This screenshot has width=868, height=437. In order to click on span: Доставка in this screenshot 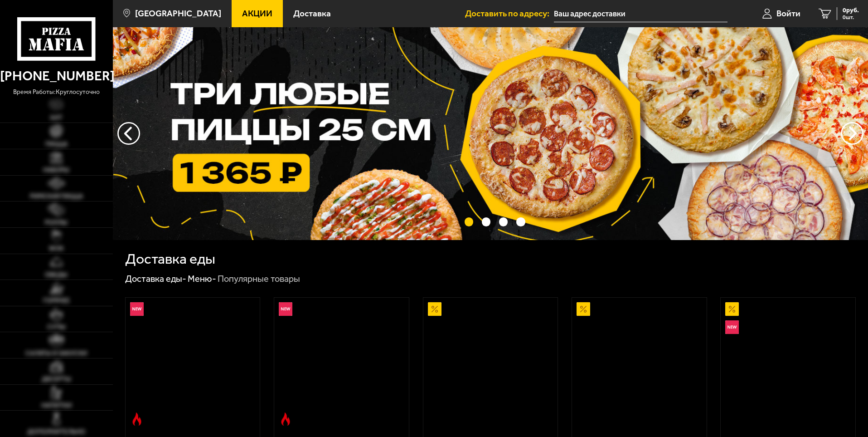, I will do `click(312, 13)`.